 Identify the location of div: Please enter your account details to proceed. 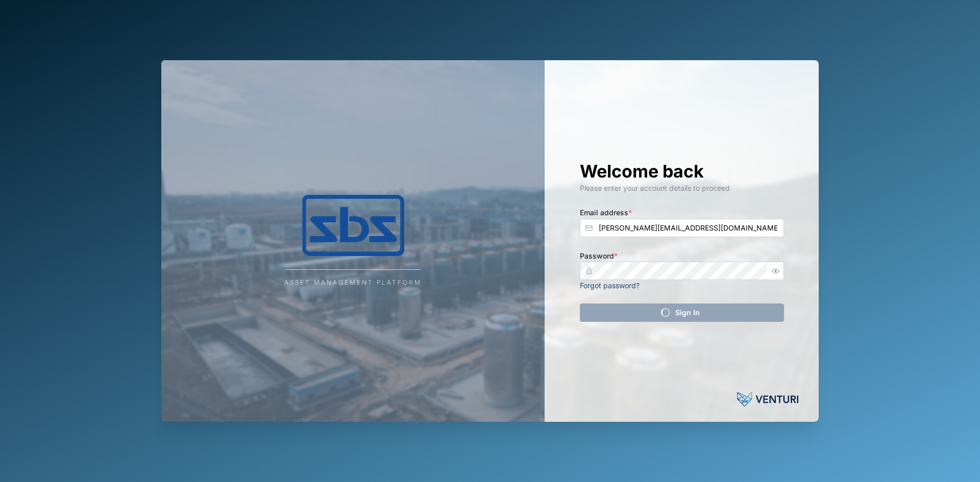
(682, 188).